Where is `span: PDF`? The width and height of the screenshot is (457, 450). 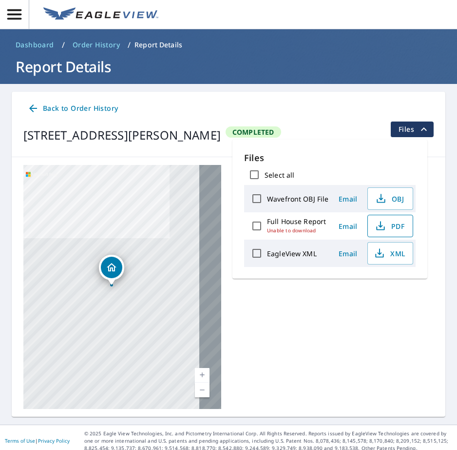 span: PDF is located at coordinates (390, 226).